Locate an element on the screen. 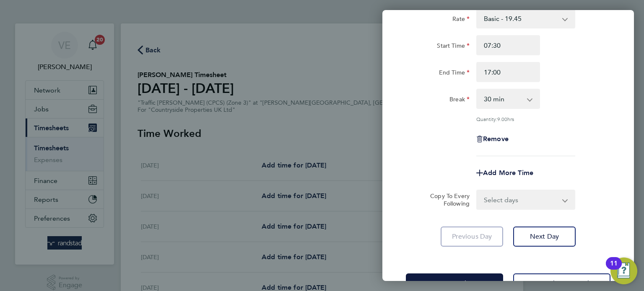  label: Copy To Every Following is located at coordinates (446, 200).